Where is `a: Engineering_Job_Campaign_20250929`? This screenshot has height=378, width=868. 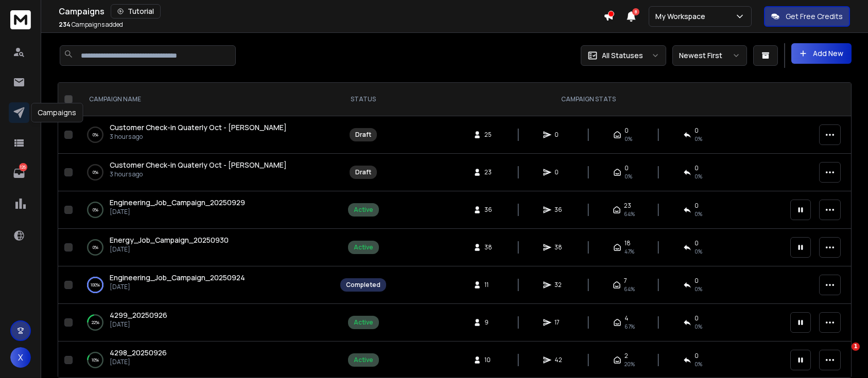
a: Engineering_Job_Campaign_20250929 is located at coordinates (177, 202).